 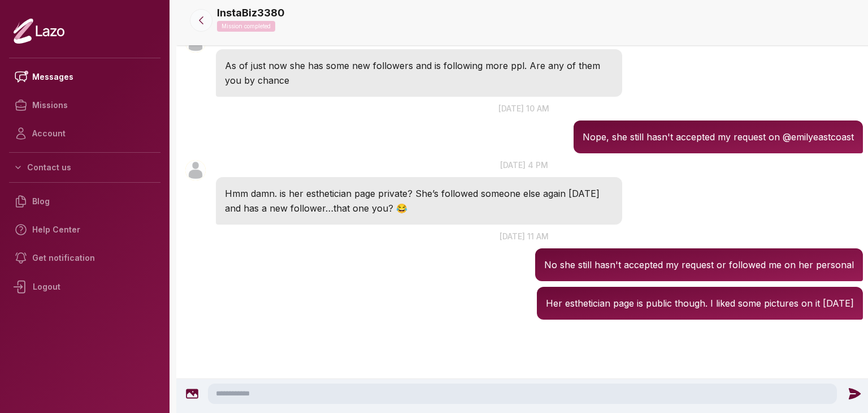 What do you see at coordinates (419, 73) in the screenshot?
I see `p: As of just now she has some new followers and is following more ppl. Are any of them you by chance` at bounding box center [419, 73].